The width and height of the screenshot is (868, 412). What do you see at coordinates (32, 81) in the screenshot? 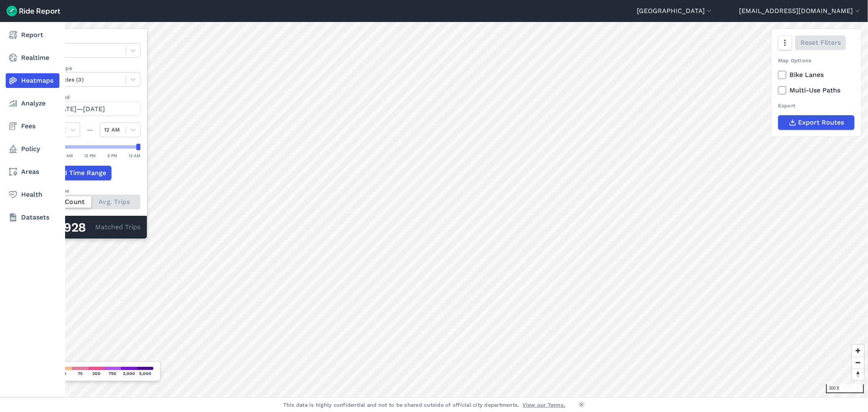
I see `a: Heatmaps` at bounding box center [32, 81].